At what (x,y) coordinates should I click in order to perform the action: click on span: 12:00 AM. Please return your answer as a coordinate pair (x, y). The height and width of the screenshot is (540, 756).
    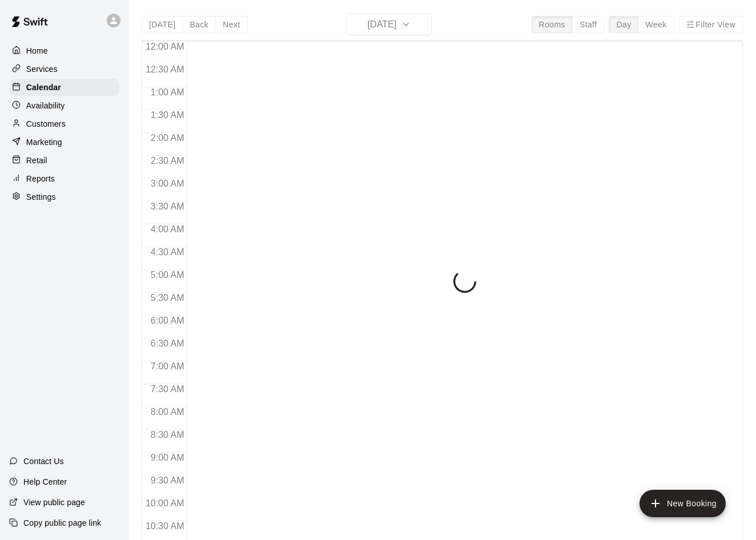
    Looking at the image, I should click on (165, 46).